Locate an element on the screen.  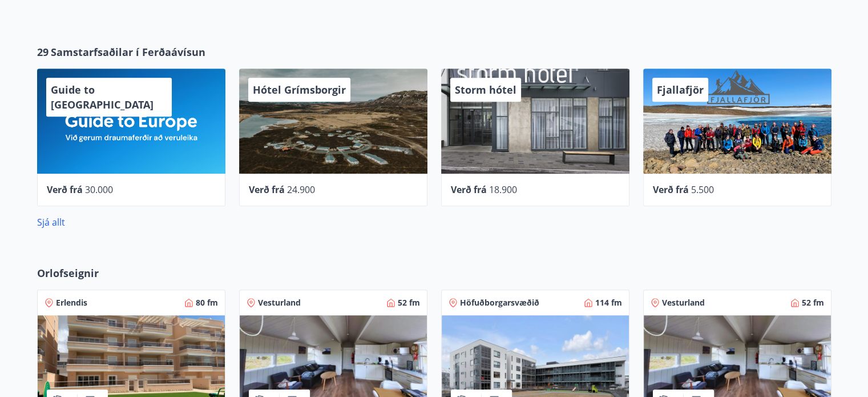
span: Erlendis is located at coordinates (71, 303).